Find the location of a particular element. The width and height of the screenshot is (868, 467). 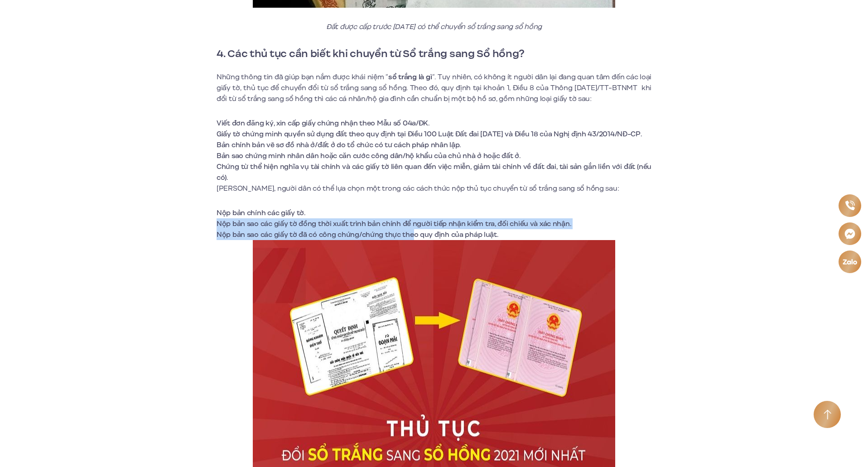

li: Nộp bản chính các giấy tờ. is located at coordinates (434, 213).